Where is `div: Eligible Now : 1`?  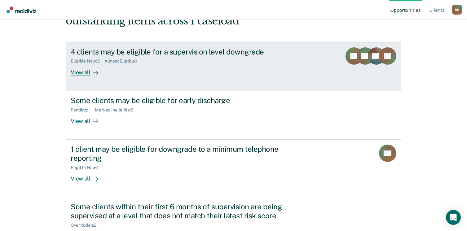
div: Eligible Now : 1 is located at coordinates (87, 168).